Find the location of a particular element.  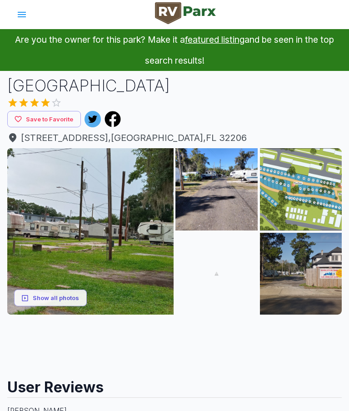

button: account of current user is located at coordinates (22, 15).